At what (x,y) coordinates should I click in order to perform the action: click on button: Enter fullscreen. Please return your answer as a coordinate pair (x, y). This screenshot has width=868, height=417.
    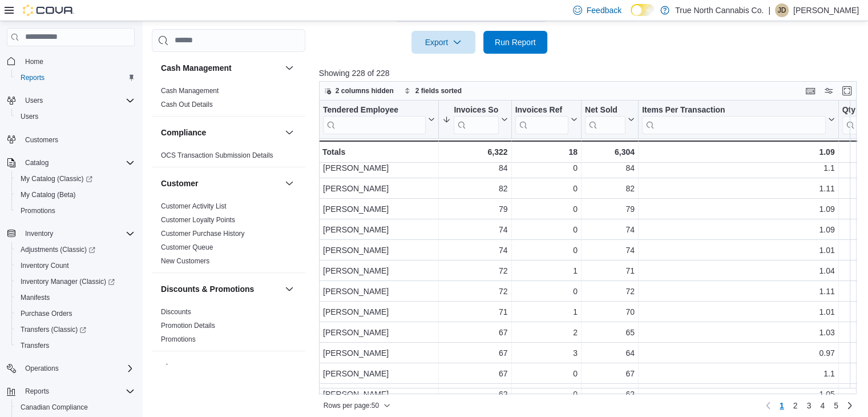
    Looking at the image, I should click on (847, 91).